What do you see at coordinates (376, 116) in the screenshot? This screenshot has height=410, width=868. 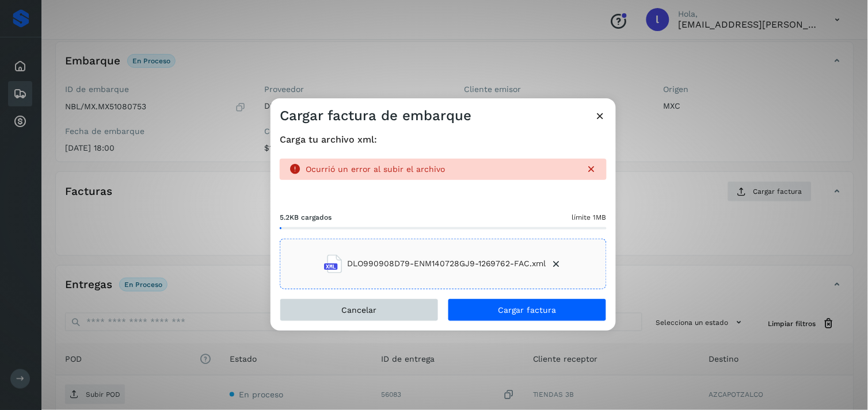 I see `h3: Cargar factura de embarque` at bounding box center [376, 116].